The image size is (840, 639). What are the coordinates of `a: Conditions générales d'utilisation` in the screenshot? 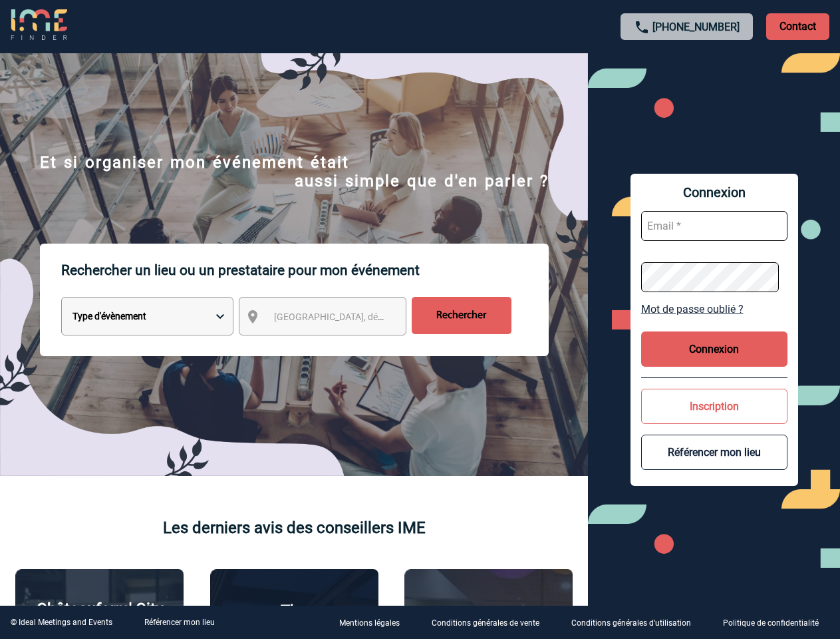 It's located at (637, 622).